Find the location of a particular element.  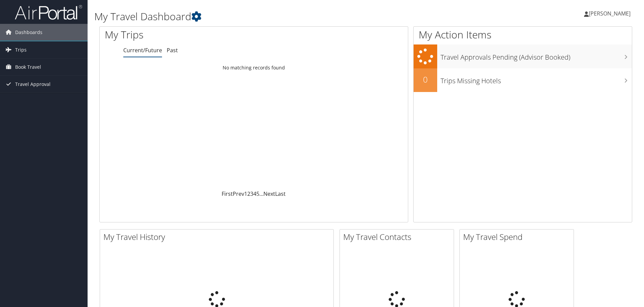

a: First is located at coordinates (227, 194).